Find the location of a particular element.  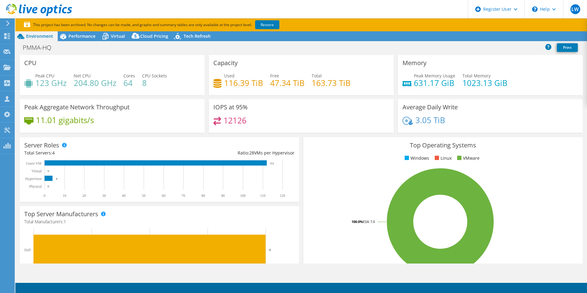

span: Cores is located at coordinates (129, 75).